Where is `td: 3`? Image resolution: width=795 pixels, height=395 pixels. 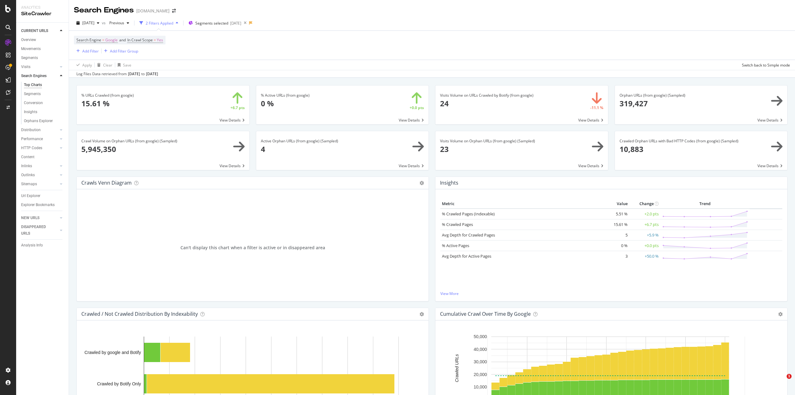
td: 3 is located at coordinates (617, 256).